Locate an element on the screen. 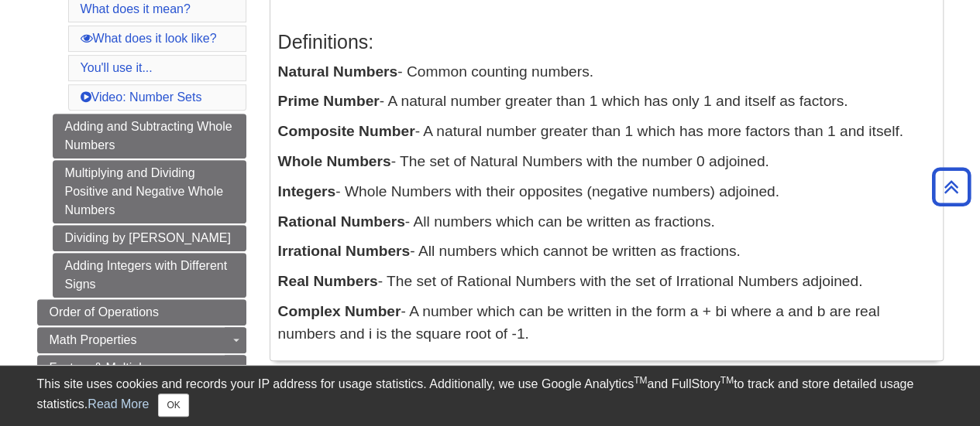 The height and width of the screenshot is (426, 980). b: Rational Numbers is located at coordinates (342, 221).